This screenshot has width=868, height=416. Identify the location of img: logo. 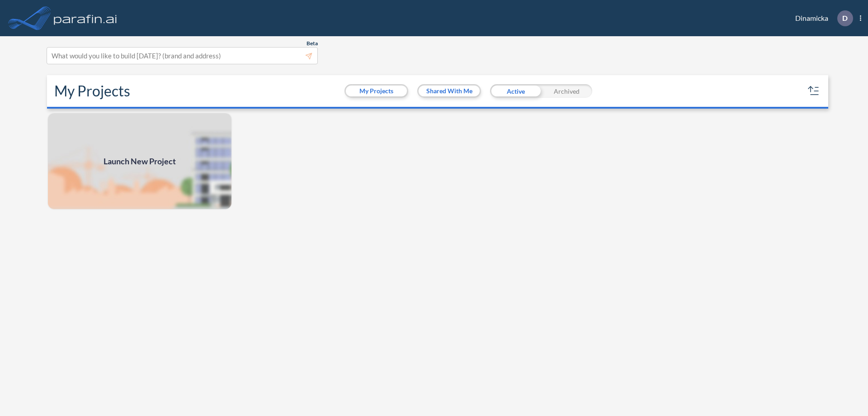
(86, 18).